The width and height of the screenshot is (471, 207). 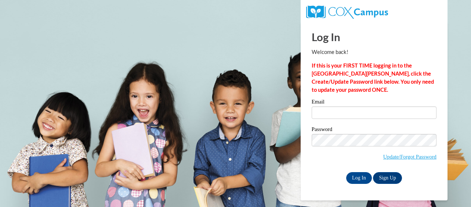 I want to click on label: Password, so click(x=374, y=130).